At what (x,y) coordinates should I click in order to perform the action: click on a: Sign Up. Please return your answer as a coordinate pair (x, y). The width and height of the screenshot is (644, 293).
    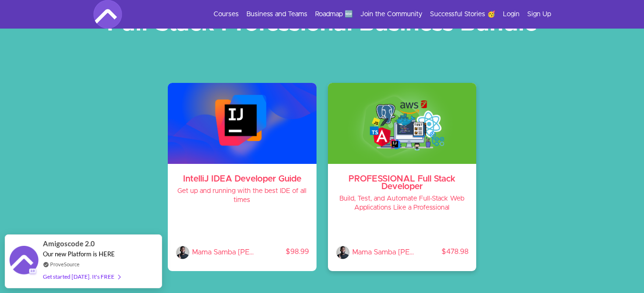
    Looking at the image, I should click on (540, 14).